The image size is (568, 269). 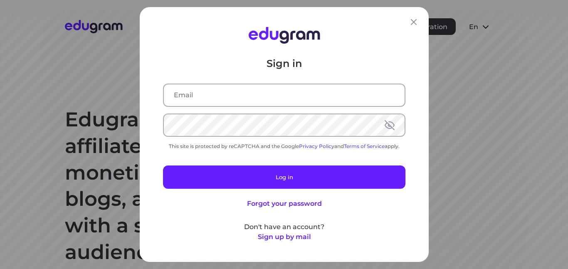 I want to click on button: Sign up by mail, so click(x=284, y=237).